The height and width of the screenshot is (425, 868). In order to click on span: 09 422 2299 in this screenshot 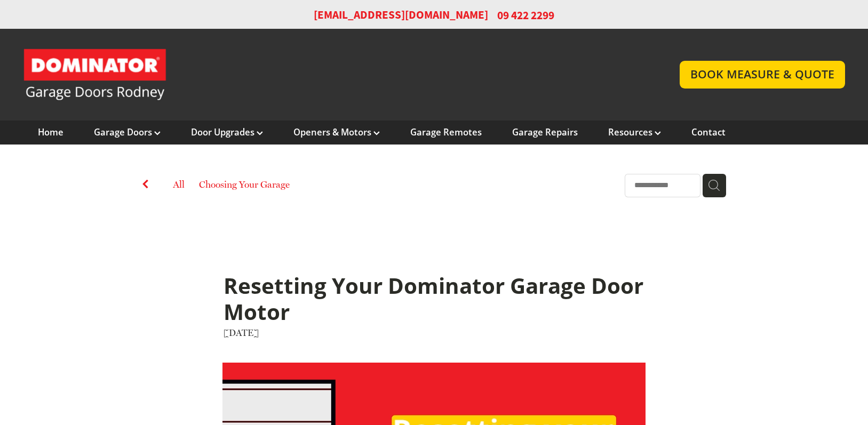, I will do `click(526, 15)`.